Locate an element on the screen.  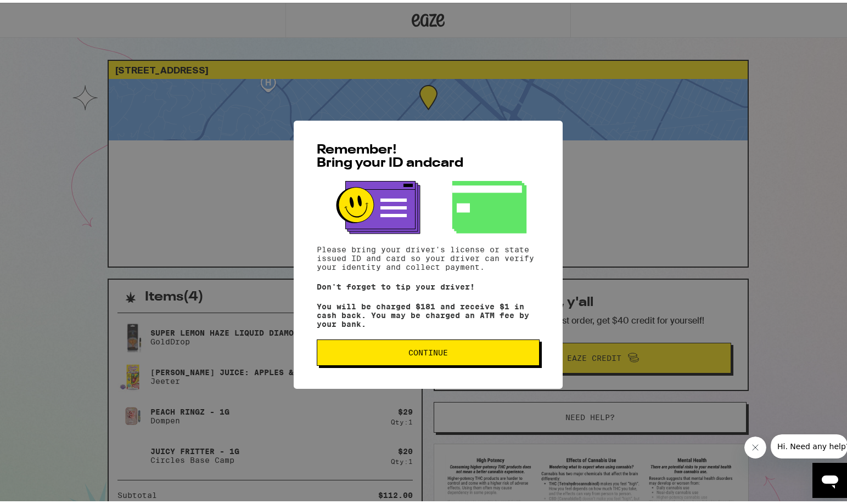
button: Continue is located at coordinates (428, 350).